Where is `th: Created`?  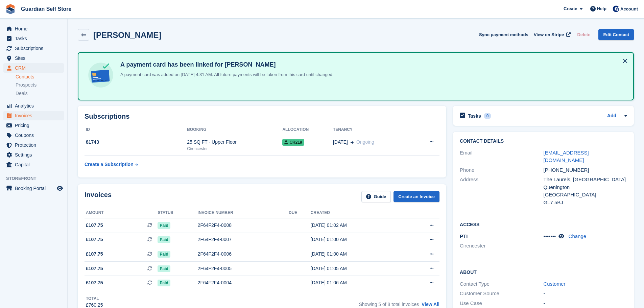 th: Created is located at coordinates (357, 213).